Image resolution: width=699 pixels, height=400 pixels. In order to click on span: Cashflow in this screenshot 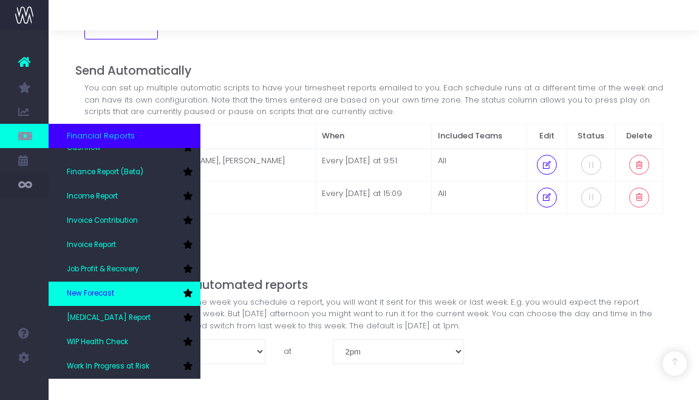, I will do `click(84, 148)`.